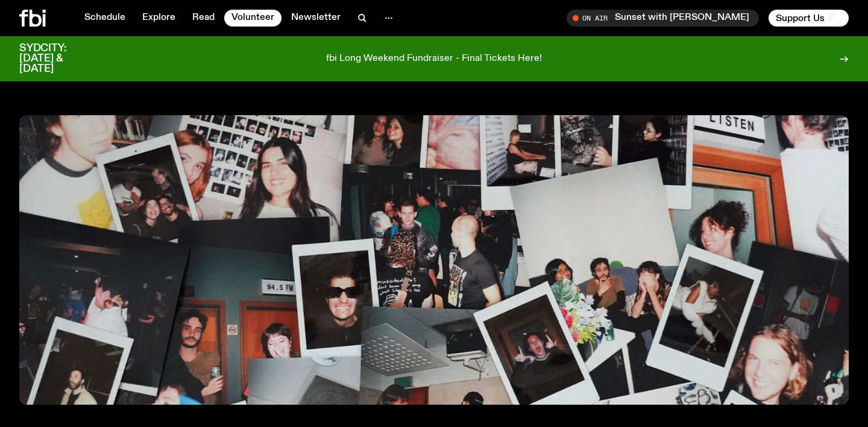 The image size is (868, 427). What do you see at coordinates (809, 18) in the screenshot?
I see `button: Support Us` at bounding box center [809, 18].